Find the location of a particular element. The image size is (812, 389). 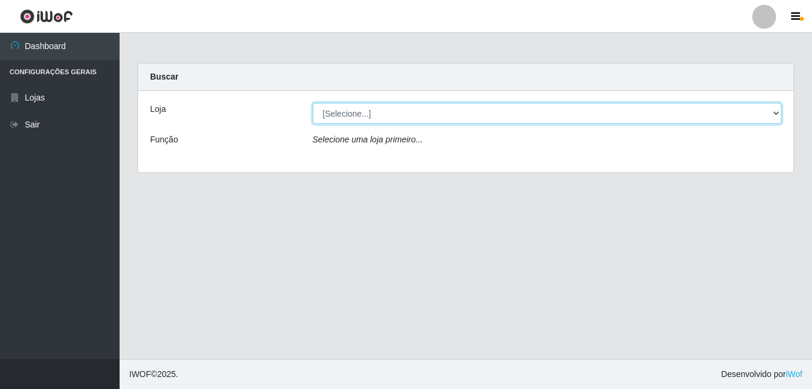

span: Desenvolvido por is located at coordinates (762, 374).